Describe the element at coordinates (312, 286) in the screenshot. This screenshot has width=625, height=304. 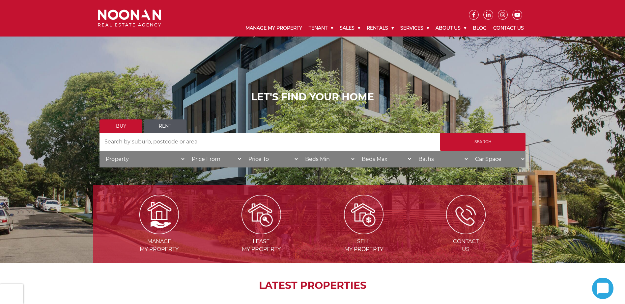
I see `h2: LATEST PROPERTIES` at that location.